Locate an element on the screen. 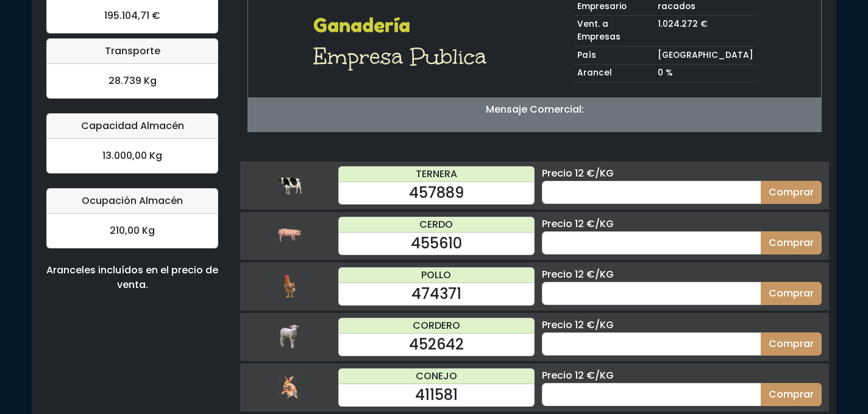 This screenshot has width=868, height=414. h1: Empresa Publica is located at coordinates (404, 57).